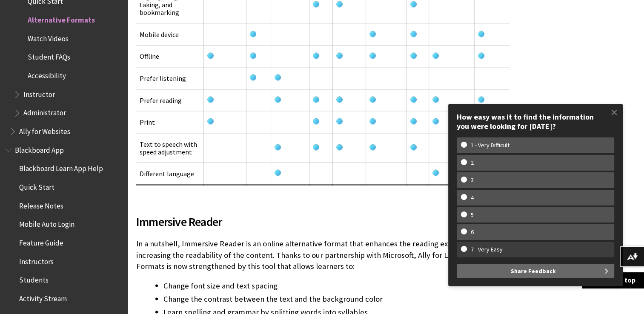 Image resolution: width=644 pixels, height=314 pixels. Describe the element at coordinates (323, 221) in the screenshot. I see `span: Immersive Reader` at that location.